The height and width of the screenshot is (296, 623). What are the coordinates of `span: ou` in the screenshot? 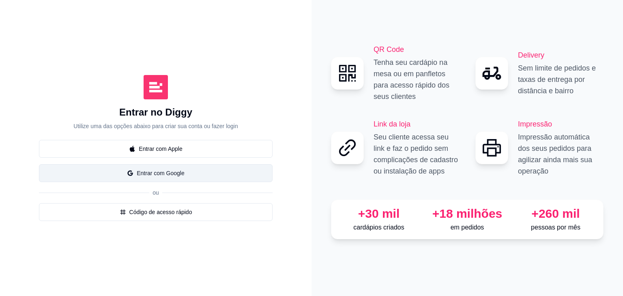 It's located at (156, 193).